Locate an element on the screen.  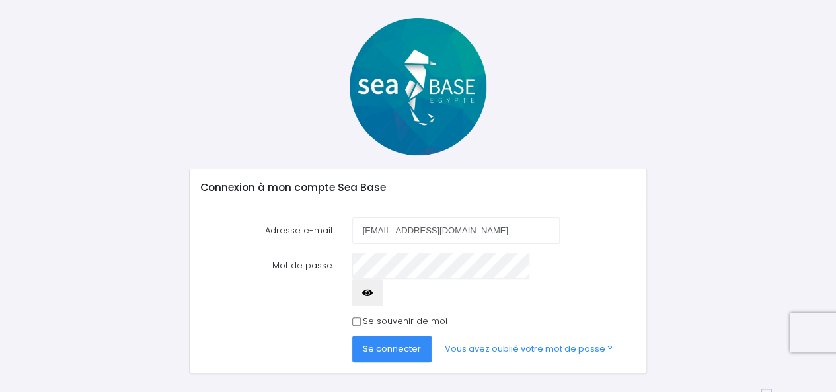
label: Adresse e-mail is located at coordinates (266, 231).